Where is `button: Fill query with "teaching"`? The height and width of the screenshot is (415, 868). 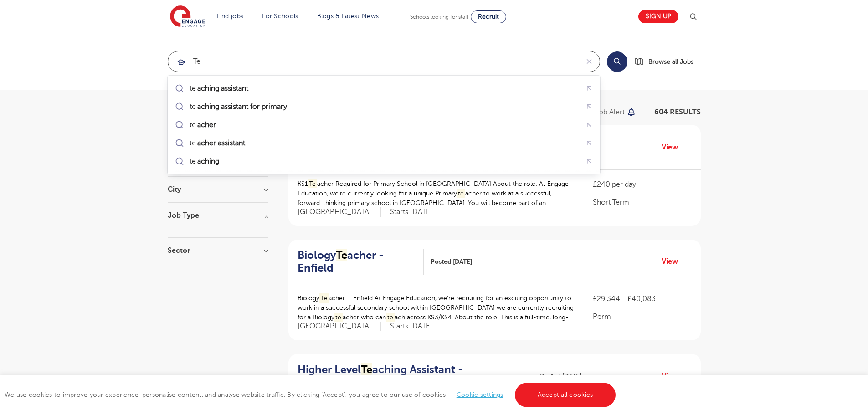 button: Fill query with "teaching" is located at coordinates (589, 161).